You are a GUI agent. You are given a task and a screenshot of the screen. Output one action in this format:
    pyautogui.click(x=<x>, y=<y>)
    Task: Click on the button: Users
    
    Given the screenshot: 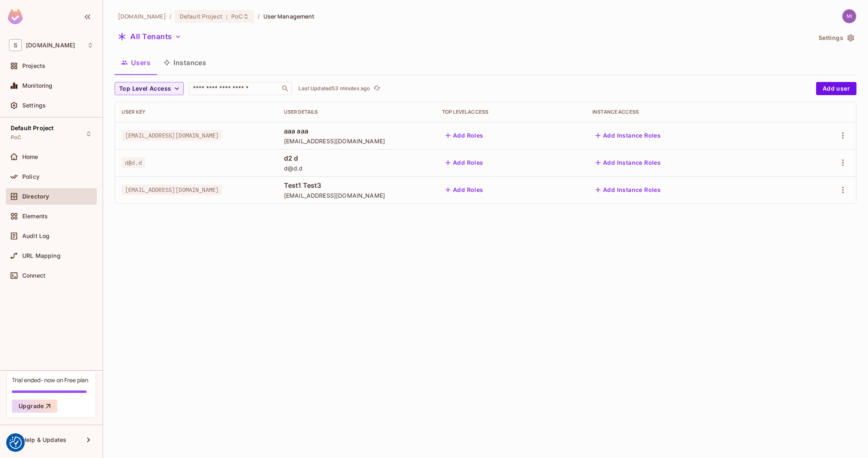 What is the action you would take?
    pyautogui.click(x=136, y=62)
    